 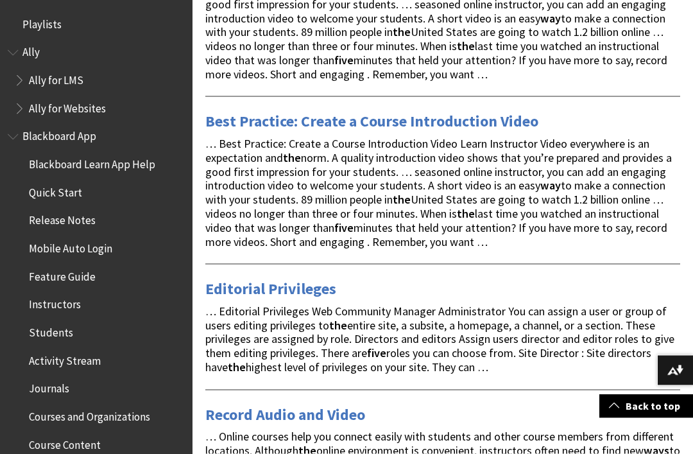 What do you see at coordinates (65, 443) in the screenshot?
I see `span: Course Content` at bounding box center [65, 443].